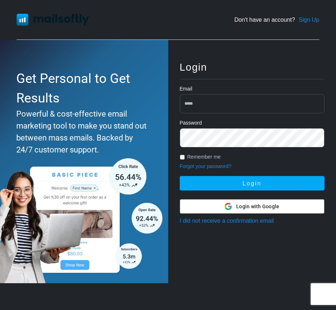 The width and height of the screenshot is (336, 310). I want to click on img: Mailsoftly, so click(53, 20).